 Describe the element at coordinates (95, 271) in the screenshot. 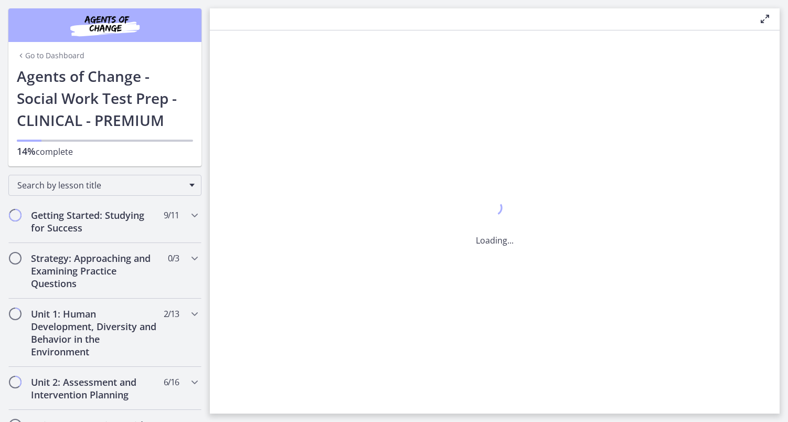

I see `h2: Strategy: Approaching and Examining Practice Questions` at that location.